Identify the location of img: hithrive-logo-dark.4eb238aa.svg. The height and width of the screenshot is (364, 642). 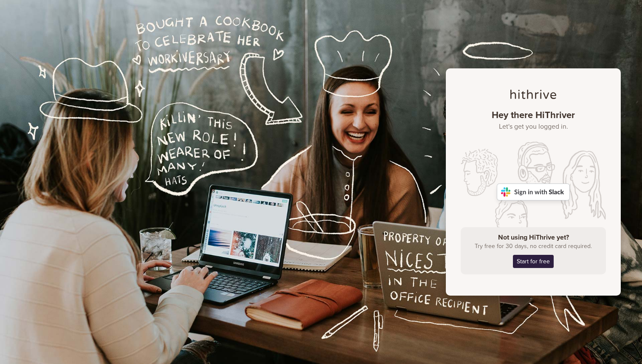
(533, 94).